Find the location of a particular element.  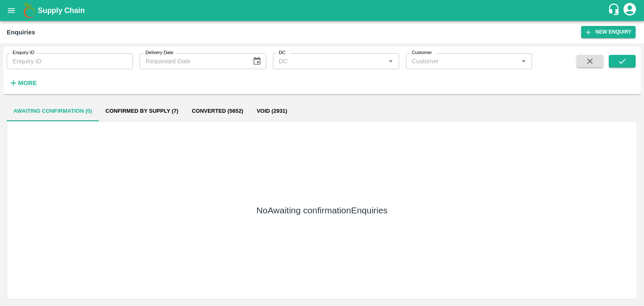

div: account of current user is located at coordinates (630, 10).